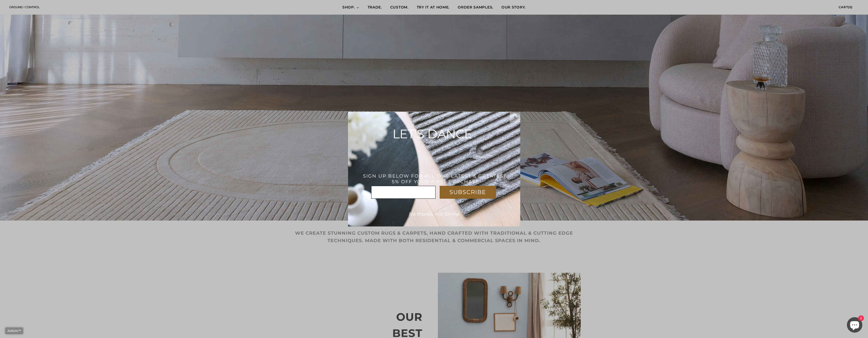 This screenshot has width=868, height=338. Describe the element at coordinates (434, 214) in the screenshot. I see `div: No thanks, not for me` at that location.